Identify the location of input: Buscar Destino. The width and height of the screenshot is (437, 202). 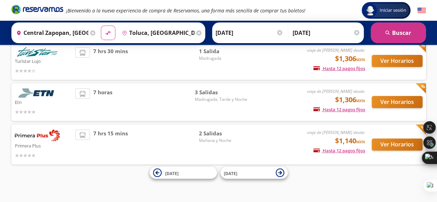
(157, 33).